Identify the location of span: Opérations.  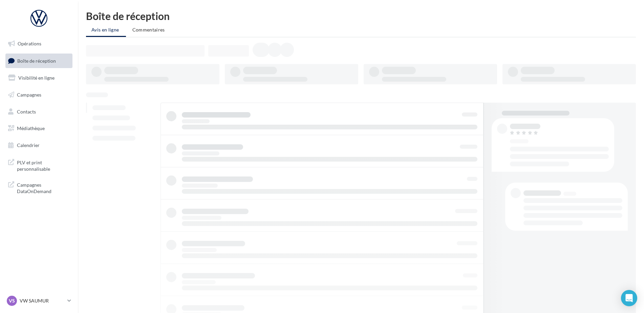
(29, 44).